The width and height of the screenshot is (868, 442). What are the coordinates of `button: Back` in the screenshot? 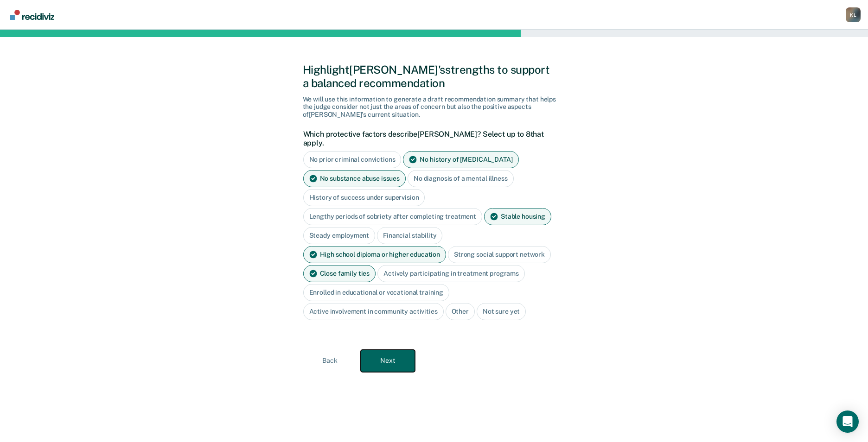 It's located at (330, 361).